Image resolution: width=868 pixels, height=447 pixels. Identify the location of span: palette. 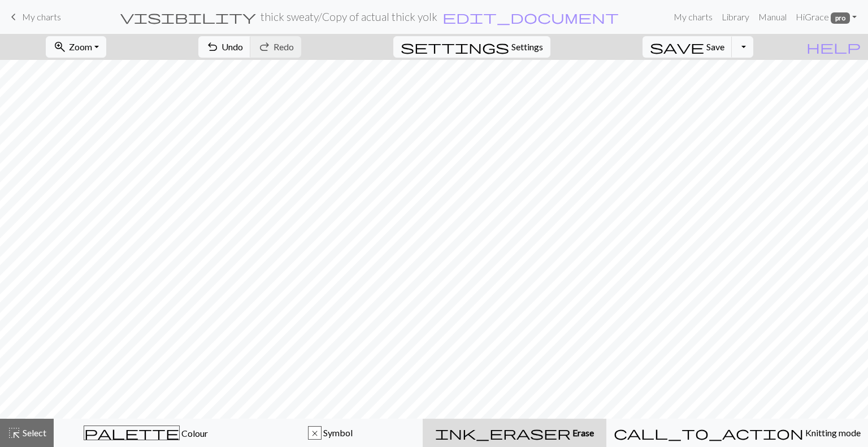
(132, 433).